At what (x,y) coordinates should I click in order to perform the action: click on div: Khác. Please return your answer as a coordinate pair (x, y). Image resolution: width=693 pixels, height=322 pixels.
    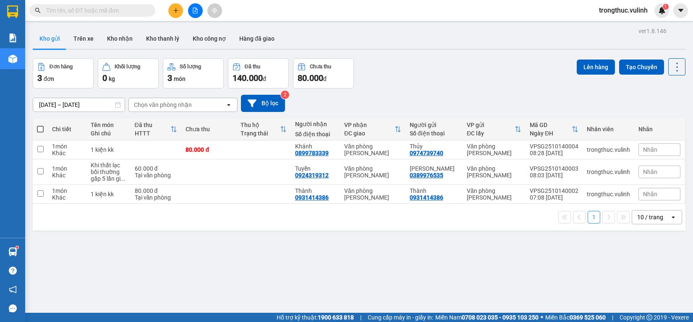
    Looking at the image, I should click on (67, 198).